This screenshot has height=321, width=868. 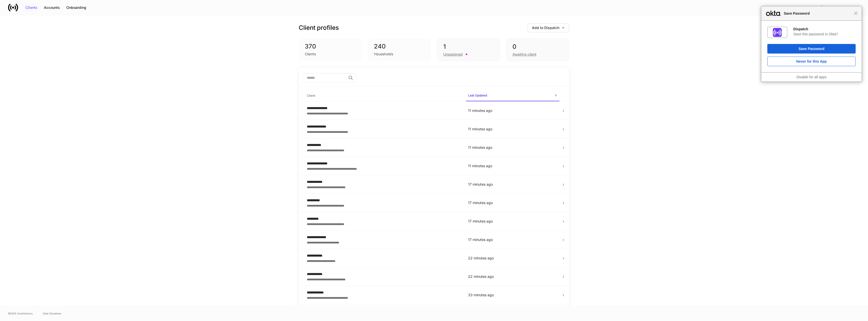 What do you see at coordinates (811, 49) in the screenshot?
I see `button: Save Password` at bounding box center [811, 49].